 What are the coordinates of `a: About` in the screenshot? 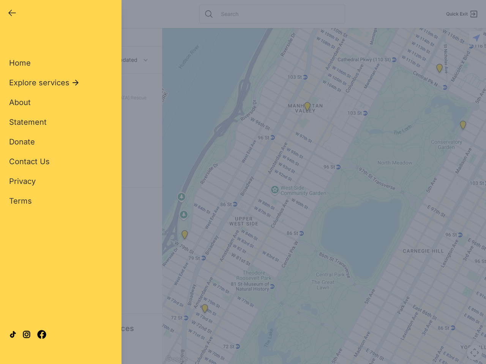 It's located at (20, 102).